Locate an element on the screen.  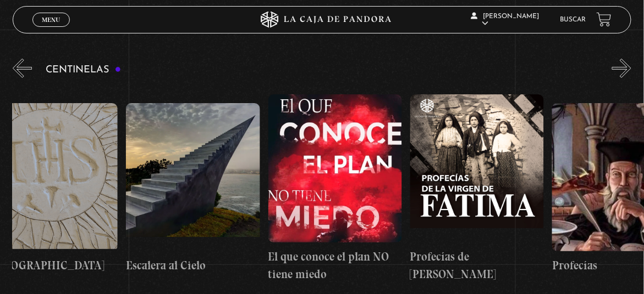
a: El que conoce el plan NO tiene miedo is located at coordinates (335, 189).